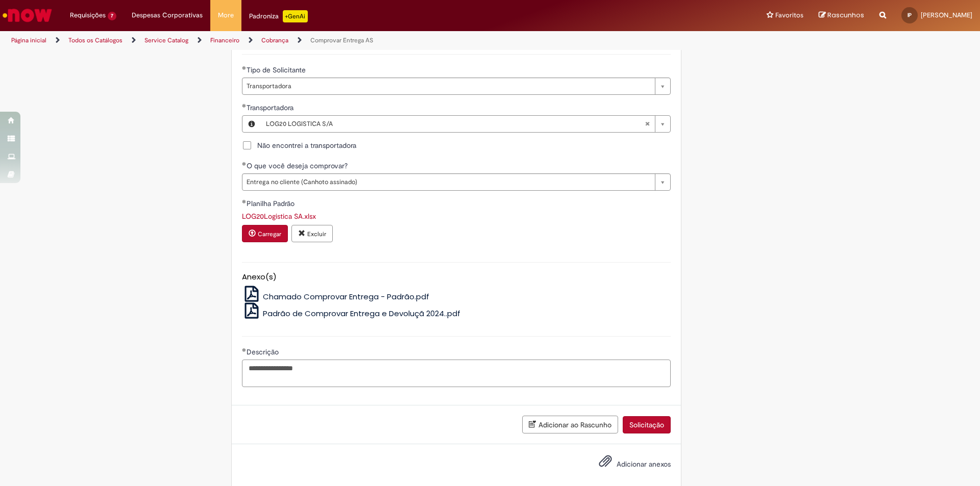 This screenshot has width=980, height=486. I want to click on span: Entrega no cliente (Canhoto assinado), so click(448, 182).